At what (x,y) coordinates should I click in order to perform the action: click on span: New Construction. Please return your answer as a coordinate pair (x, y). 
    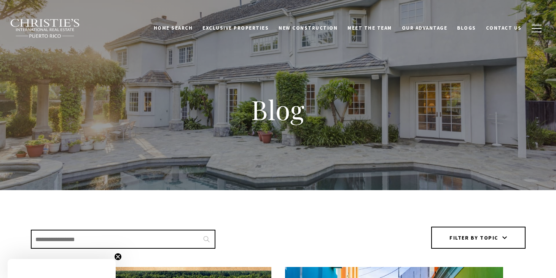
    Looking at the image, I should click on (308, 28).